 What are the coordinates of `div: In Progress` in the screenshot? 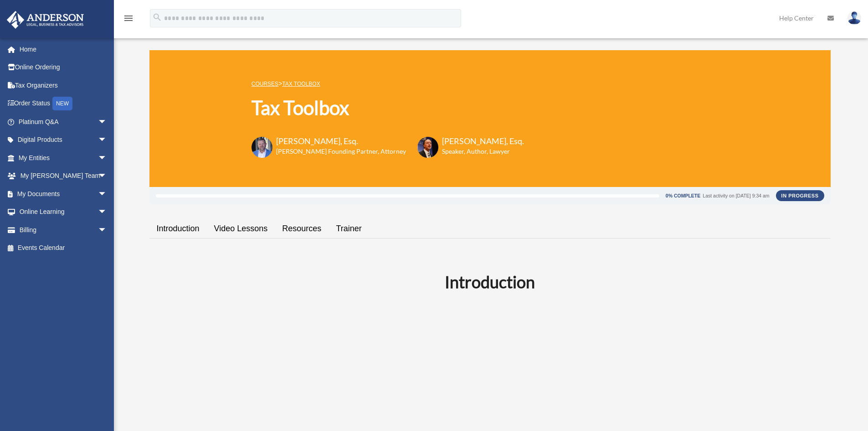 It's located at (800, 196).